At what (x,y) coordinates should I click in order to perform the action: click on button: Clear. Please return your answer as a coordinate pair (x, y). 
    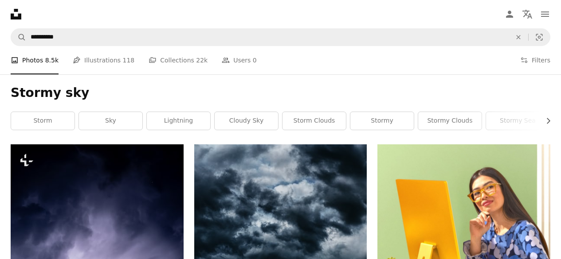
    Looking at the image, I should click on (518, 37).